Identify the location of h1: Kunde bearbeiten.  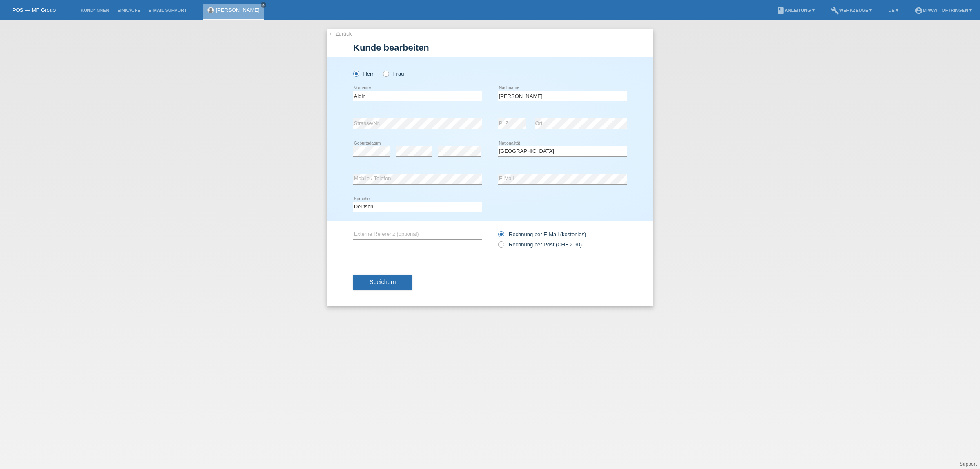
(490, 47).